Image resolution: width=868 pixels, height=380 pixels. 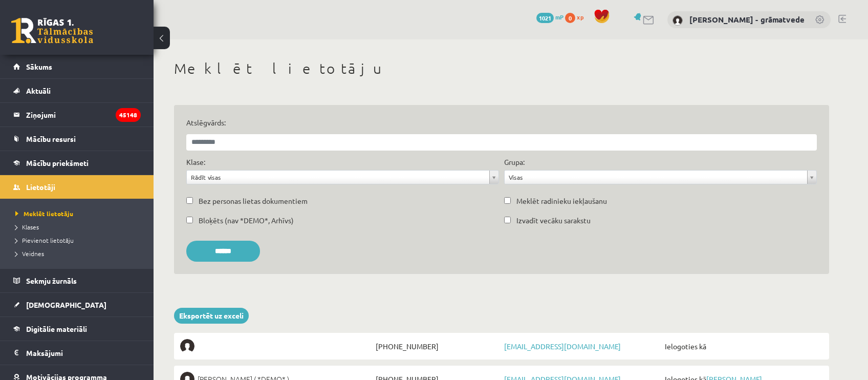 What do you see at coordinates (560, 17) in the screenshot?
I see `span: mP` at bounding box center [560, 17].